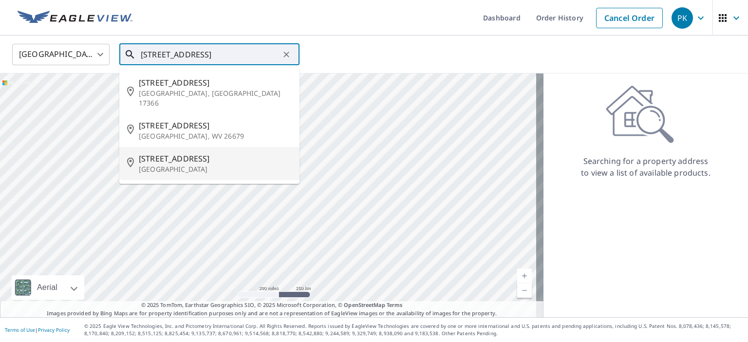 The image size is (748, 342). What do you see at coordinates (75, 18) in the screenshot?
I see `img: EV Logo` at bounding box center [75, 18].